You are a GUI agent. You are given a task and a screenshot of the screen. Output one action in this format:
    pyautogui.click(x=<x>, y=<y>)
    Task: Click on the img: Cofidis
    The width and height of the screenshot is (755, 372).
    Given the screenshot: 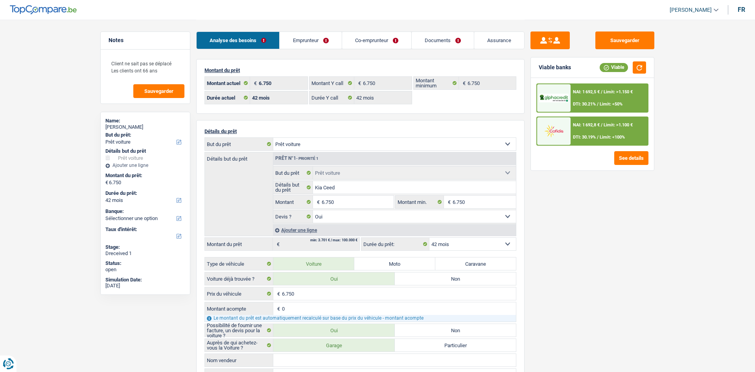 What is the action you would take?
    pyautogui.click(x=554, y=131)
    